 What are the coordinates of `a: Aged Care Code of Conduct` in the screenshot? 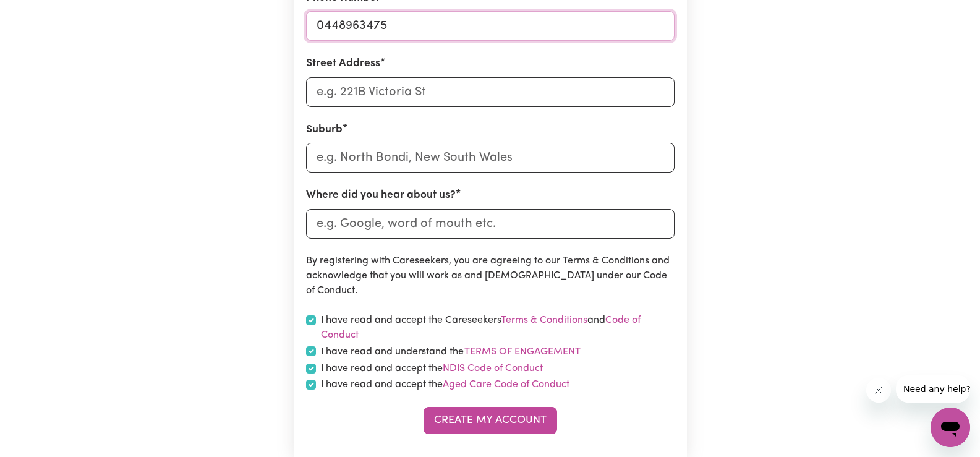 It's located at (506, 385).